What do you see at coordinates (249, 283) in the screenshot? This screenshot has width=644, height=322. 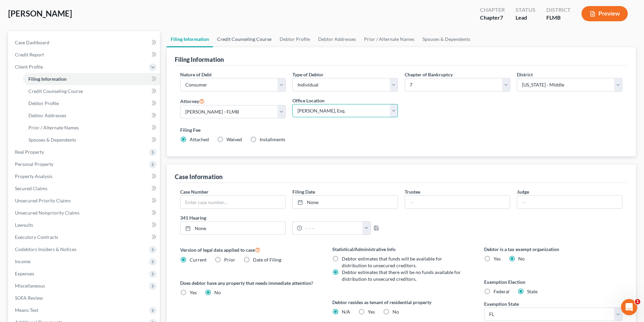 I see `label: Does debtor have any property that needs immediate attention?` at bounding box center [249, 283].